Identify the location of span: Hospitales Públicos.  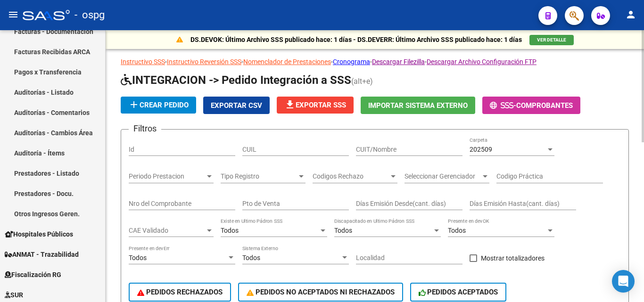
(38, 234).